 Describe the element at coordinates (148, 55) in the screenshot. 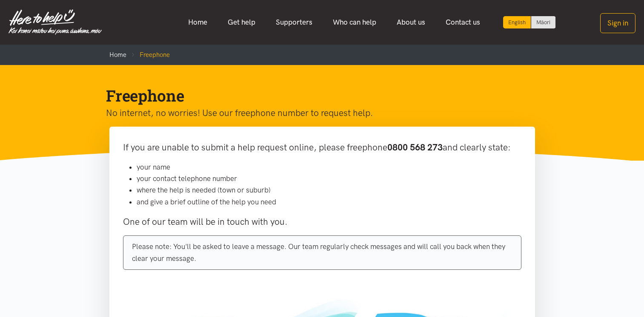

I see `li: Freephone` at that location.